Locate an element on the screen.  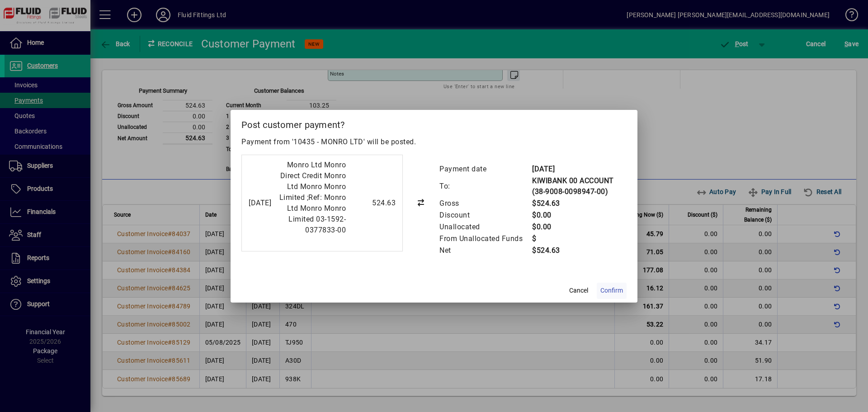
td: From Unallocated Funds is located at coordinates (485, 239).